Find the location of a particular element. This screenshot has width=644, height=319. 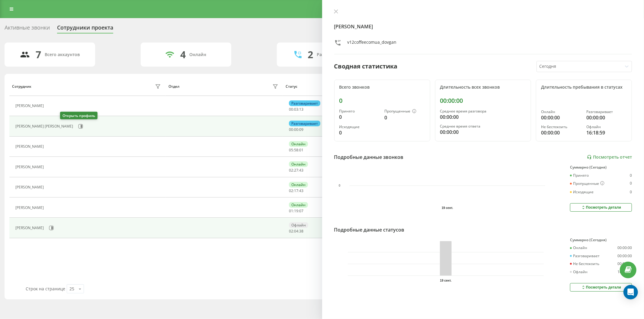

div: Посмотреть детали is located at coordinates (601, 287).